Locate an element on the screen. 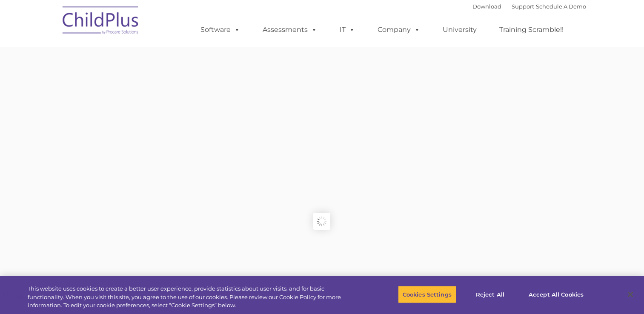 The height and width of the screenshot is (314, 644). a: Assessments is located at coordinates (290, 30).